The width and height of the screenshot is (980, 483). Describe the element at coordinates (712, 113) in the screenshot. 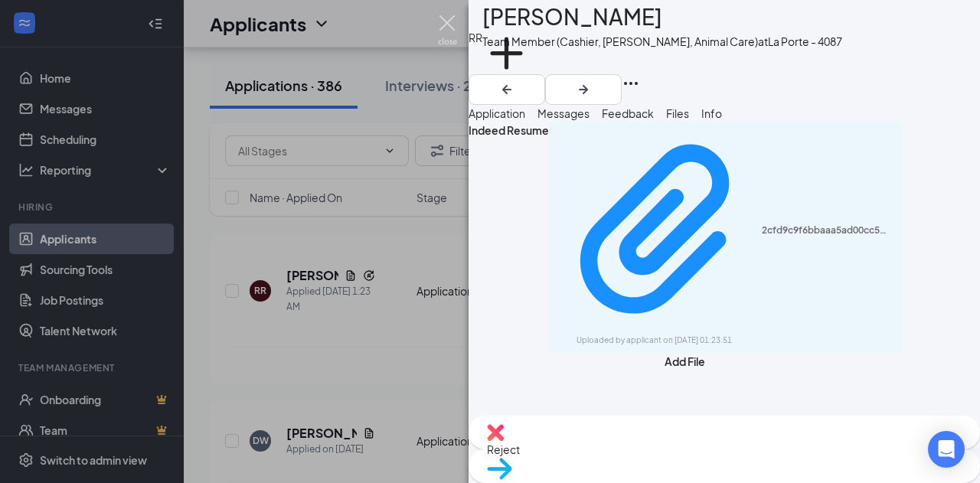

I see `span: Info` at that location.